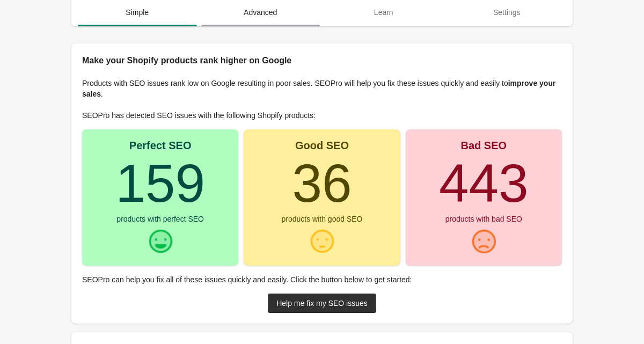  I want to click on p: SEOPro can help you fix all of these issues quickly and easily. Click the button below to get sta..., so click(322, 280).